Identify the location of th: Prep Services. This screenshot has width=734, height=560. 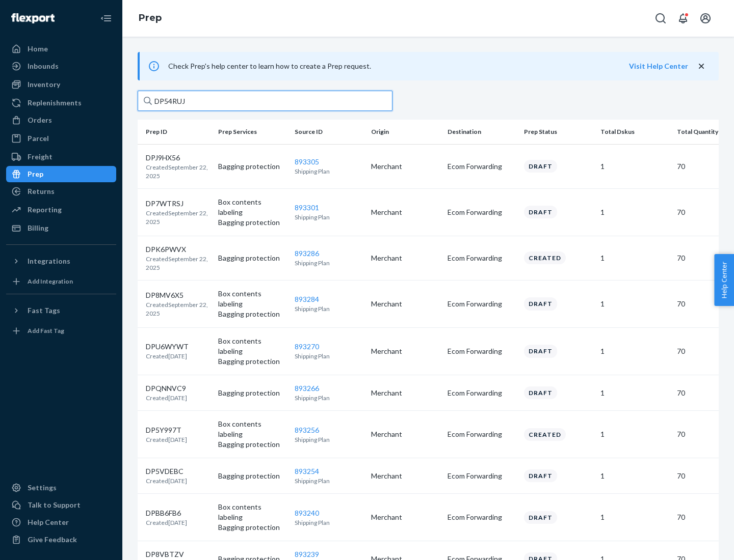
(252, 132).